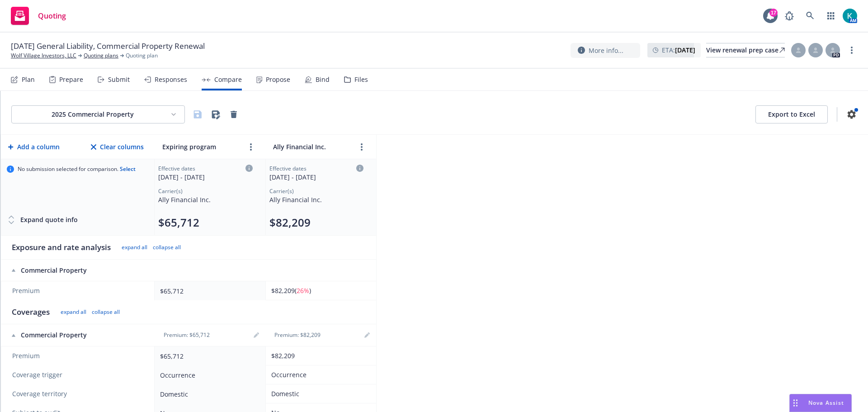 This screenshot has height=412, width=868. What do you see at coordinates (792, 114) in the screenshot?
I see `button: Export to Excel` at bounding box center [792, 114].